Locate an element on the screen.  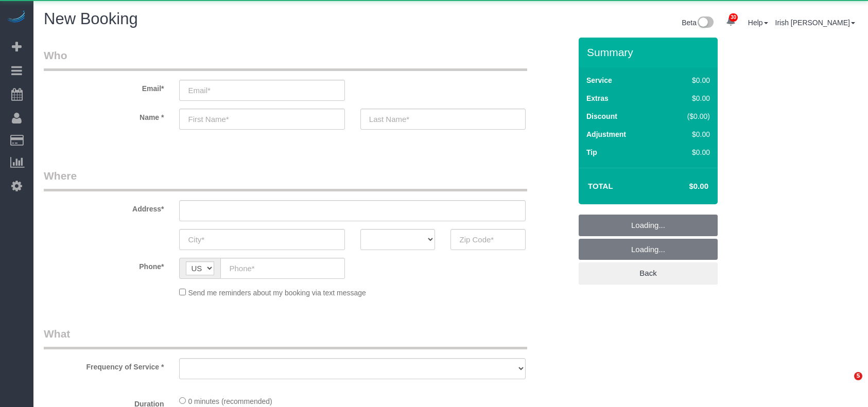
label: Name * is located at coordinates (103, 115).